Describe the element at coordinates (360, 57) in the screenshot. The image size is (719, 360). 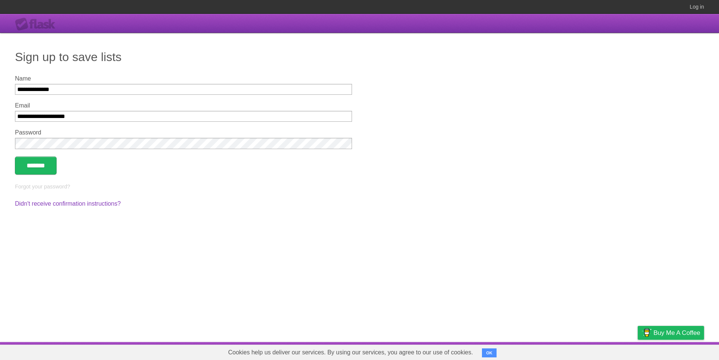
I see `h1: Sign up to save lists` at that location.